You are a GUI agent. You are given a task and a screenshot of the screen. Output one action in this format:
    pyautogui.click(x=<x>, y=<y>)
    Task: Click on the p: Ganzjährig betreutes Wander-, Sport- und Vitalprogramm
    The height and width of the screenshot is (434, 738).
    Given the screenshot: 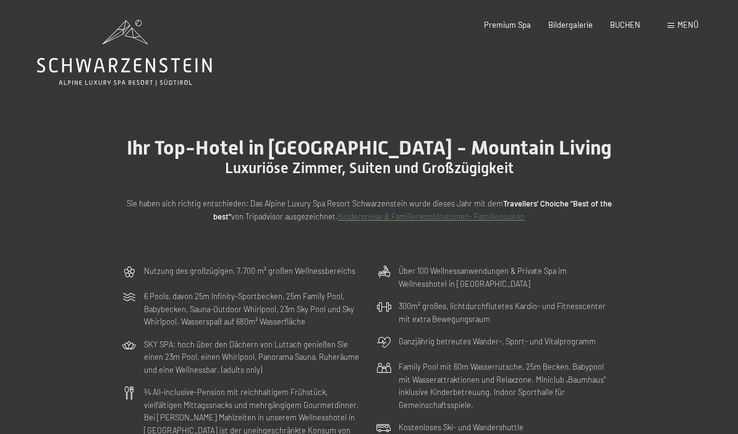 What is the action you would take?
    pyautogui.click(x=497, y=341)
    